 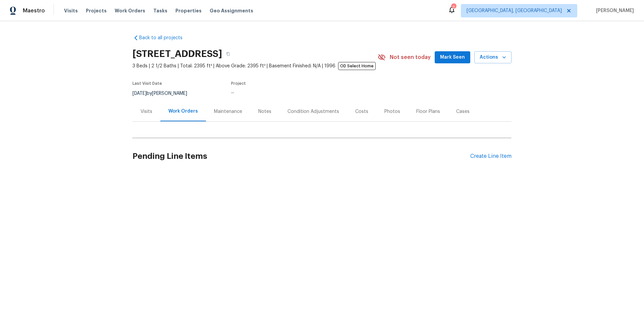 I want to click on span: Visits, so click(x=71, y=11).